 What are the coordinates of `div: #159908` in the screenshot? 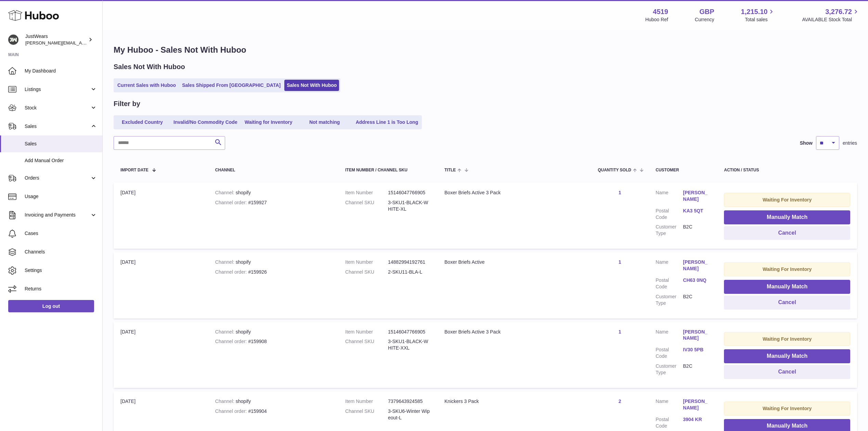 It's located at (274, 342).